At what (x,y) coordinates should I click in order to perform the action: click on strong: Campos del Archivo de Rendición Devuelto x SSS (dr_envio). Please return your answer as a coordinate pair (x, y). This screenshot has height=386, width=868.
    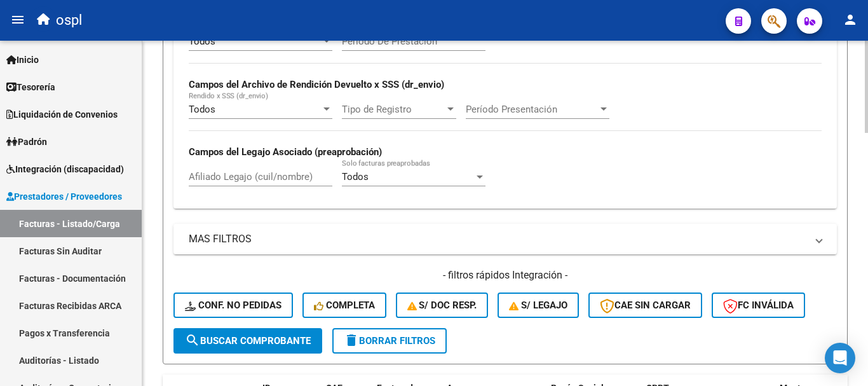
    Looking at the image, I should click on (316, 84).